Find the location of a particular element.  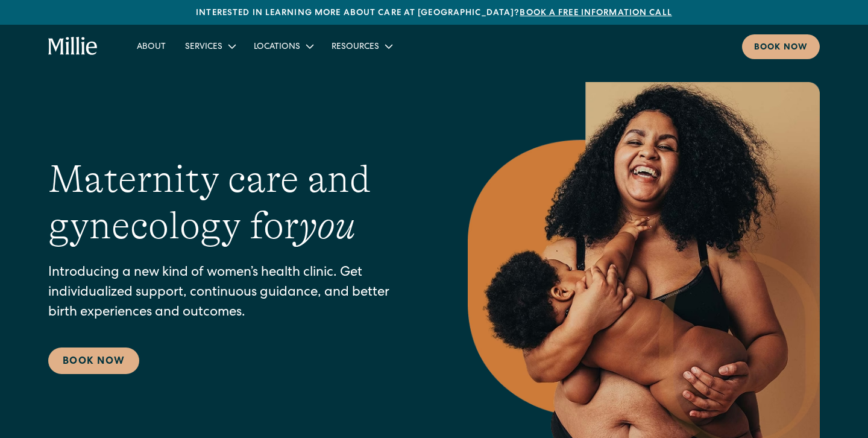

a: home is located at coordinates (73, 46).